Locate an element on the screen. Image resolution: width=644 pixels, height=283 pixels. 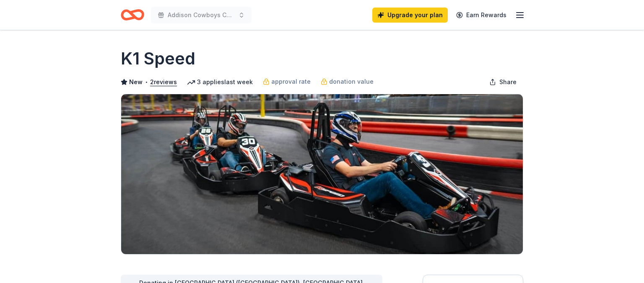
a: Home is located at coordinates (132, 14).